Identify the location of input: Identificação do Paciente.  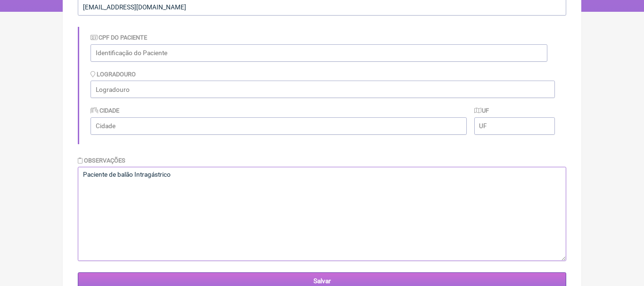
(318, 53).